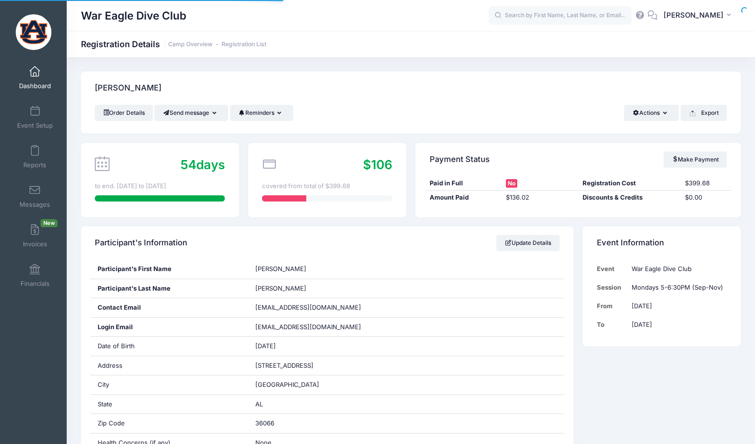  Describe the element at coordinates (378, 164) in the screenshot. I see `span: $106` at that location.